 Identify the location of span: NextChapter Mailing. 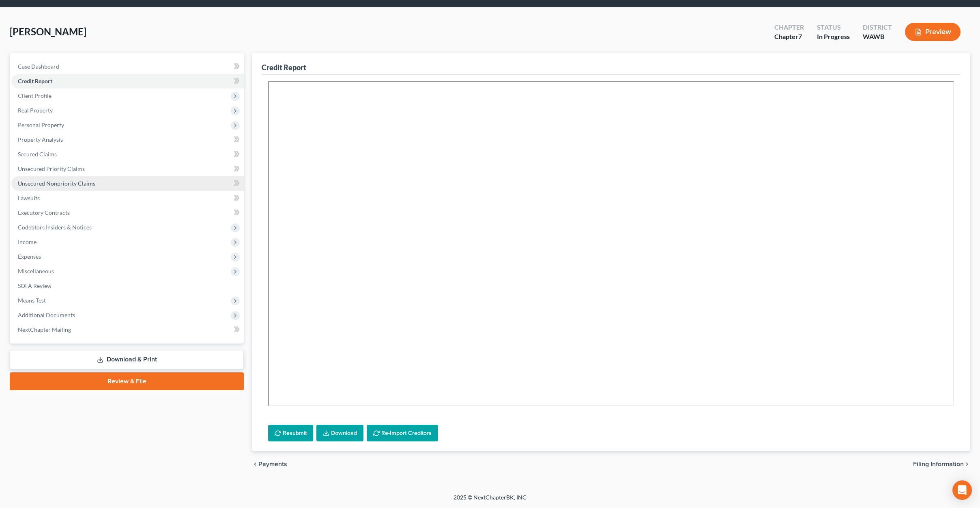
(44, 329).